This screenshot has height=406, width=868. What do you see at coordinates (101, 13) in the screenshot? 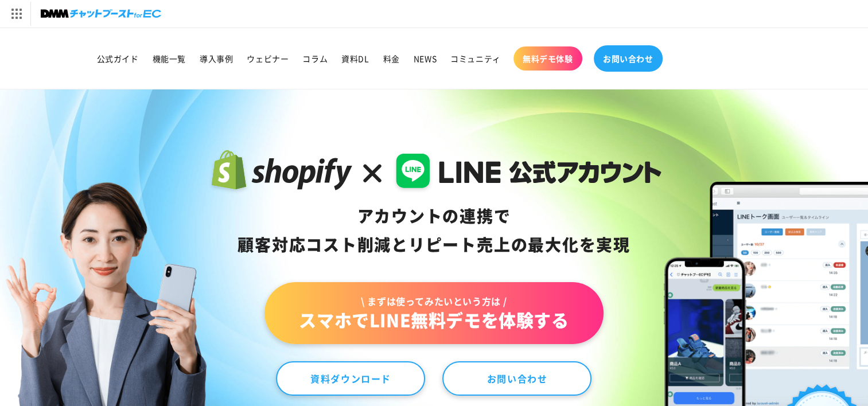
I see `img: チャットブーストforEC` at bounding box center [101, 13].